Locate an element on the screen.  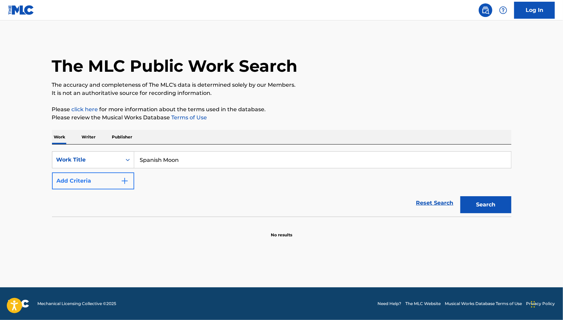
form: Search Form is located at coordinates (282, 184).